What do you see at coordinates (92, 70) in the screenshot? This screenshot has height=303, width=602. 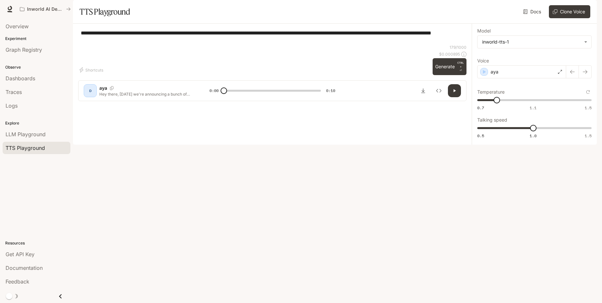 I see `button: Shortcuts` at bounding box center [92, 70].